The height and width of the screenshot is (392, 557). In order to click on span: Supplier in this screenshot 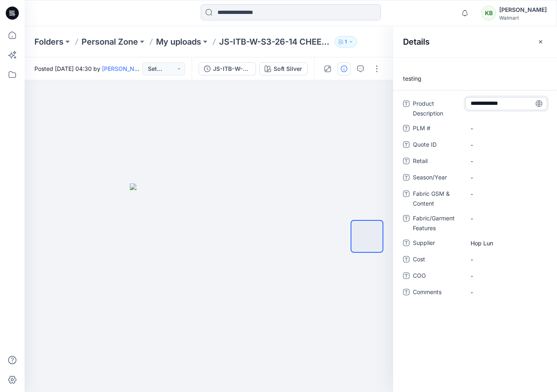, I will do `click(437, 243)`.